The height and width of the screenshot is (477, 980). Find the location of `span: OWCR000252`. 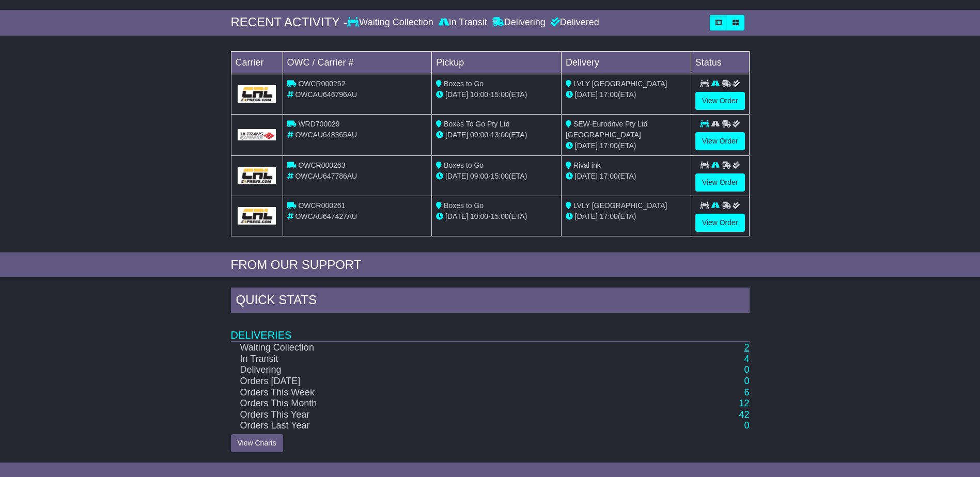

span: OWCR000252 is located at coordinates (321, 84).